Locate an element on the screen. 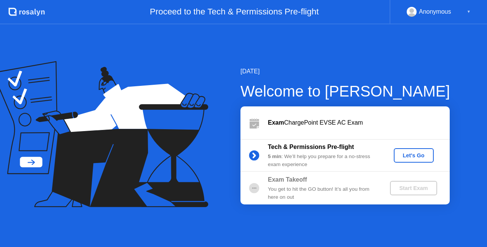 The height and width of the screenshot is (247, 487). div: You get to hit the GO button! It’s all you from here on out is located at coordinates (323, 193).